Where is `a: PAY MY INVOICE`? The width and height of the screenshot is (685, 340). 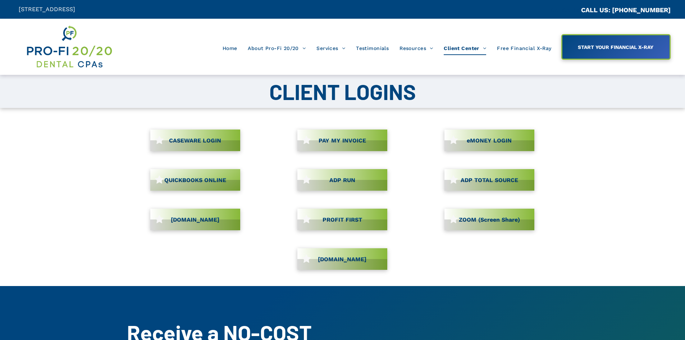 a: PAY MY INVOICE is located at coordinates (342, 140).